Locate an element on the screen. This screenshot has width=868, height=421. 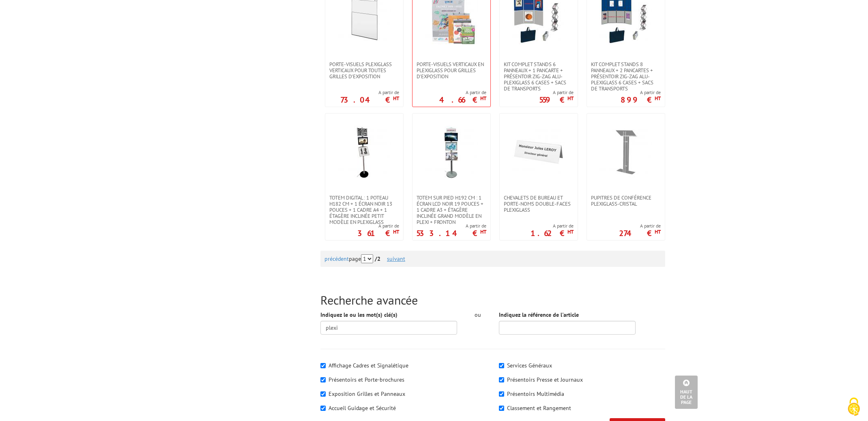
img: Cookies (fenêtre modale) is located at coordinates (854, 407).